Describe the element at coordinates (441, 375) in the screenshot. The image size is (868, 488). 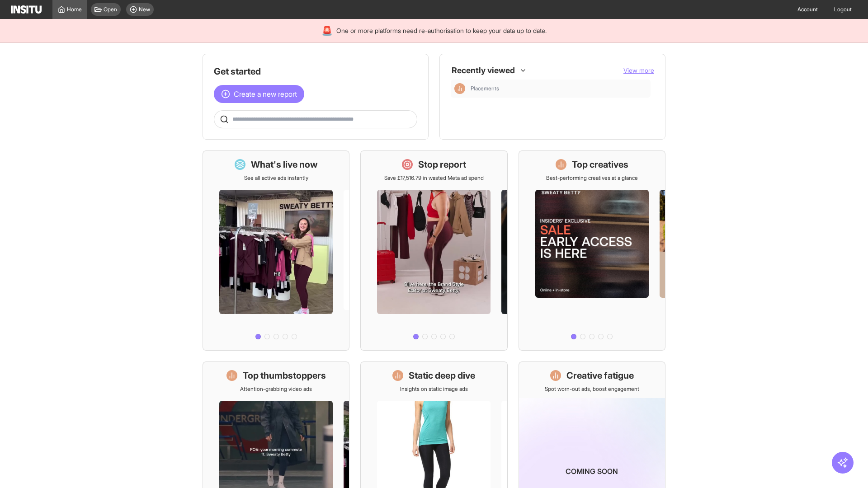
I see `h1: Static deep dive` at that location.